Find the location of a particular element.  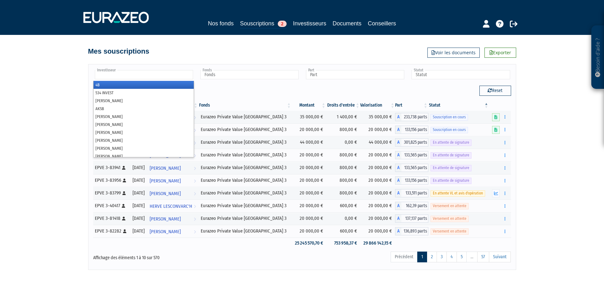

span: 133,511 parts is located at coordinates (415, 193).